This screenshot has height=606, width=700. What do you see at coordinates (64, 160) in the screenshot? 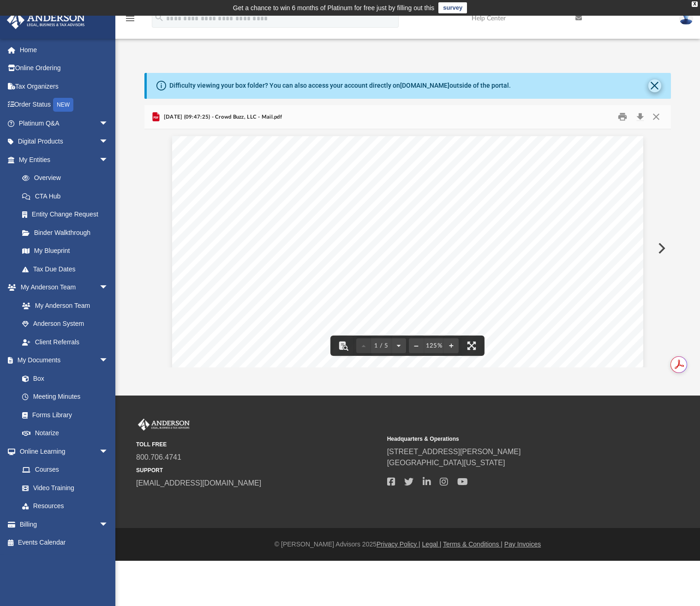
I see `a: My Entitiesarrow_drop_down` at bounding box center [64, 160].